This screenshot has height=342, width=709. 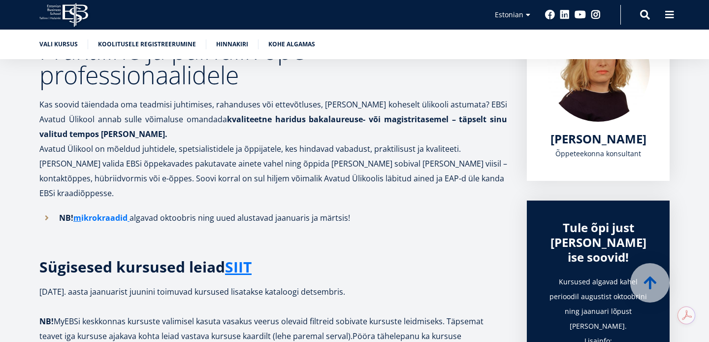 What do you see at coordinates (145, 266) in the screenshot?
I see `strong: Sügisesed kursused leiad` at bounding box center [145, 266].